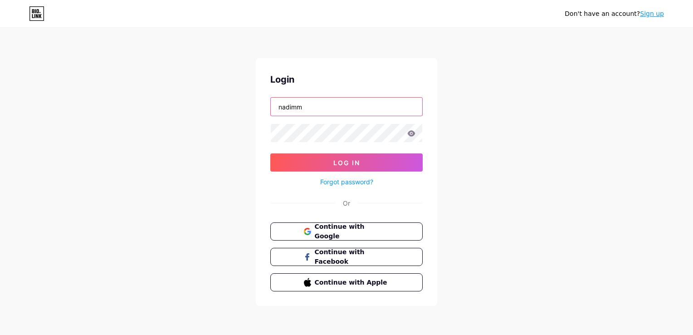 The image size is (693, 335). Describe the element at coordinates (614, 14) in the screenshot. I see `div: Don't have an account?` at that location.